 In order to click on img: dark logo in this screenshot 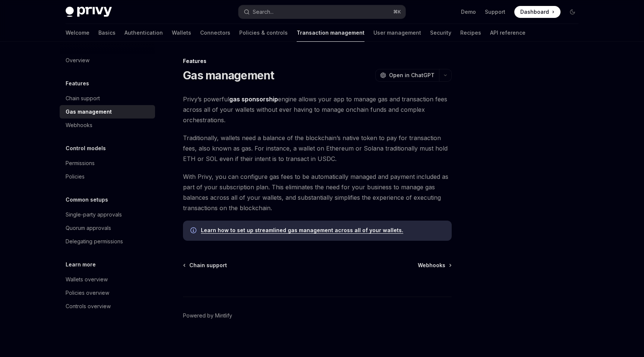, I will do `click(89, 12)`.